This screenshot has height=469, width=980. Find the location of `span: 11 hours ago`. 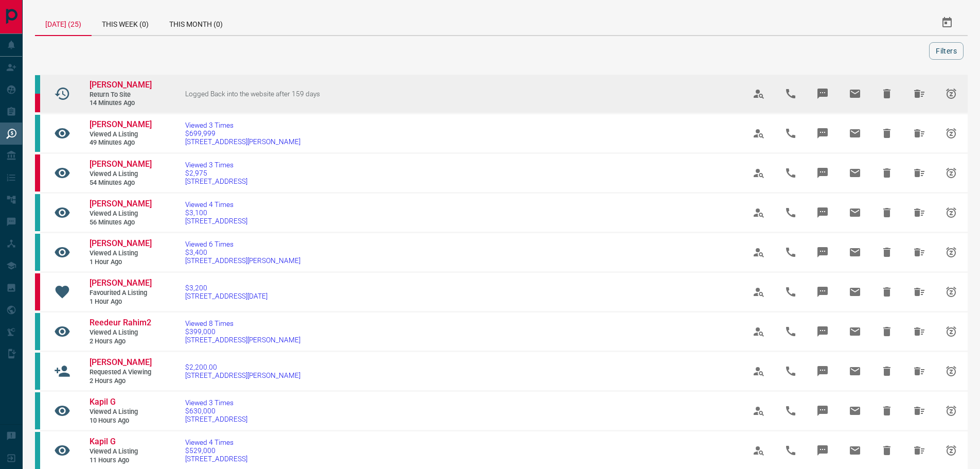

span: 11 hours ago is located at coordinates (121, 460).